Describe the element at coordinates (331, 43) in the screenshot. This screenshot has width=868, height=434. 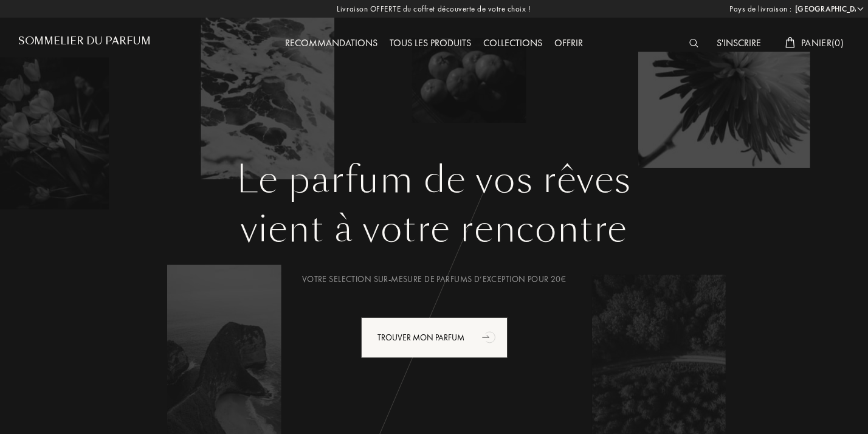
I see `a: Recommandations` at that location.